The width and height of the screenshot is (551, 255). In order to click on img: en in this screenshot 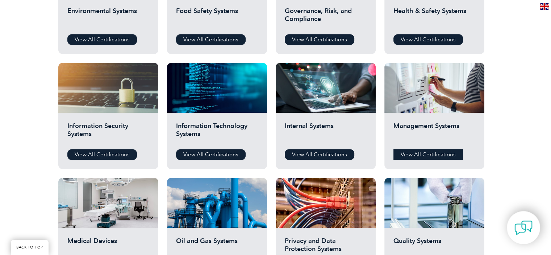, I will do `click(544, 6)`.